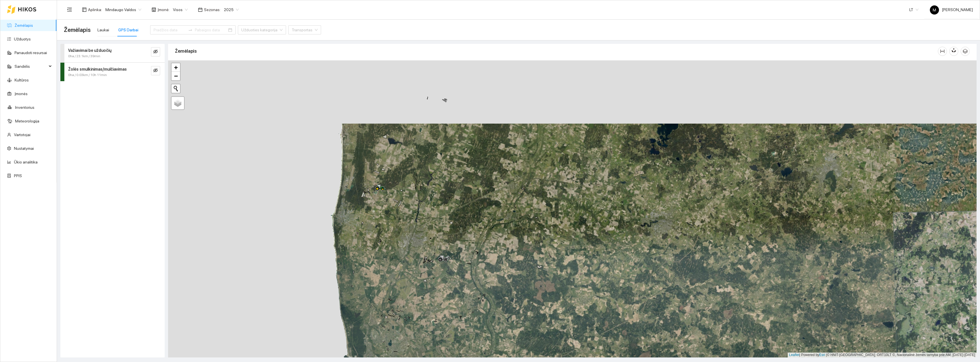 This screenshot has width=980, height=362. What do you see at coordinates (70, 9) in the screenshot?
I see `span: menu-fold` at bounding box center [70, 9].